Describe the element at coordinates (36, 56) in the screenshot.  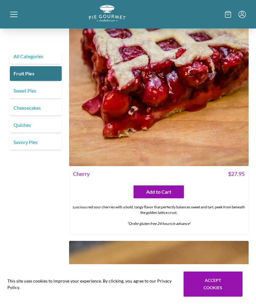
I see `a: All Categories` at that location.